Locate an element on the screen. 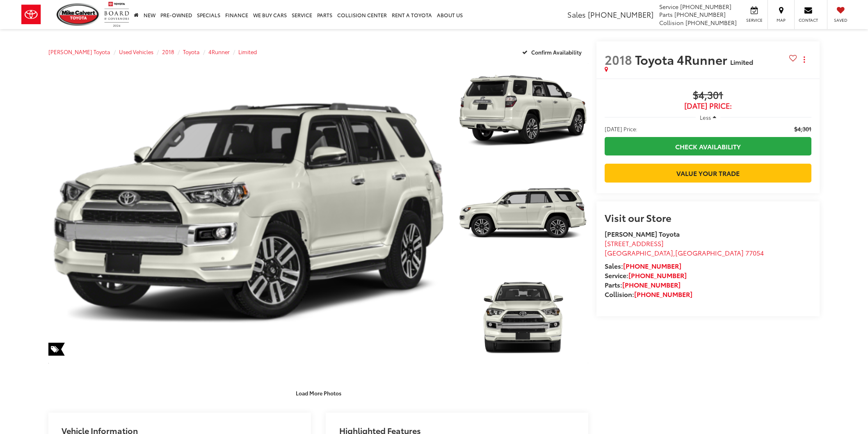 The width and height of the screenshot is (868, 434). strong: Service: is located at coordinates (645, 275).